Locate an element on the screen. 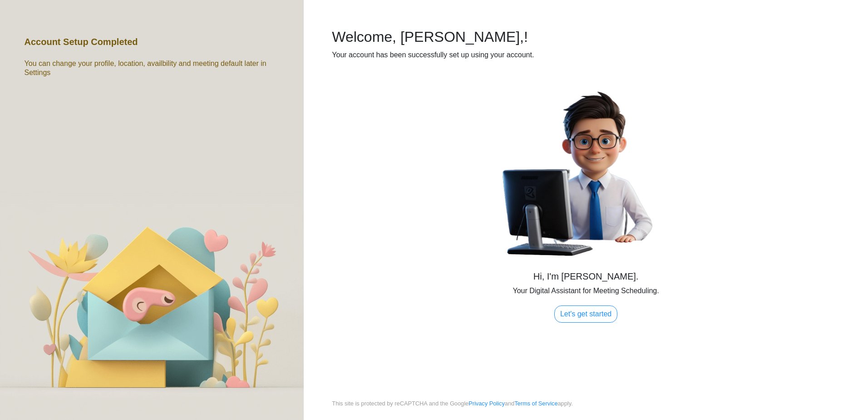 This screenshot has height=420, width=868. p: Your Digital Assistant for Meeting Scheduling. is located at coordinates (586, 291).